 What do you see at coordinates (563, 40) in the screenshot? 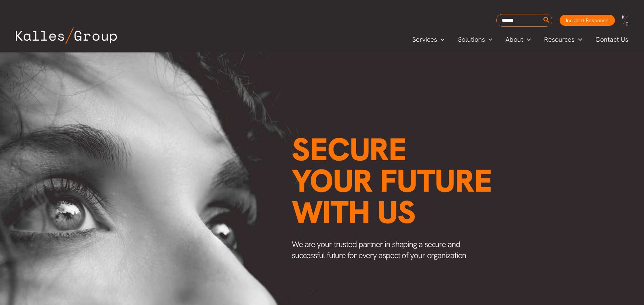
I see `a: ResourcesMenu Toggle` at bounding box center [563, 40].